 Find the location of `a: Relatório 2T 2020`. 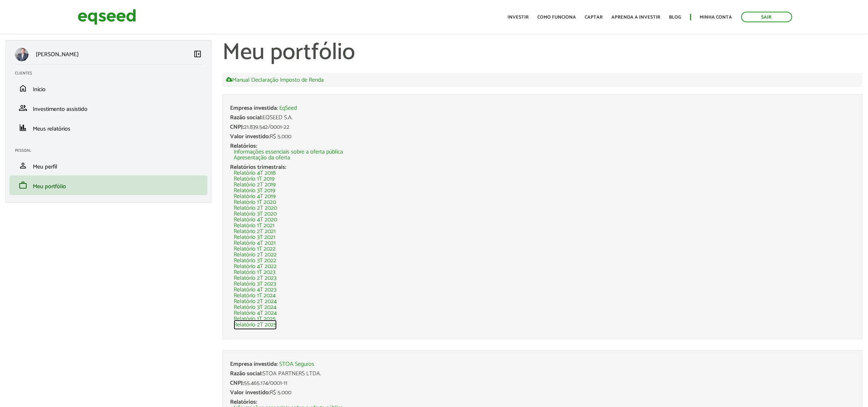

a: Relatório 2T 2020 is located at coordinates (255, 208).